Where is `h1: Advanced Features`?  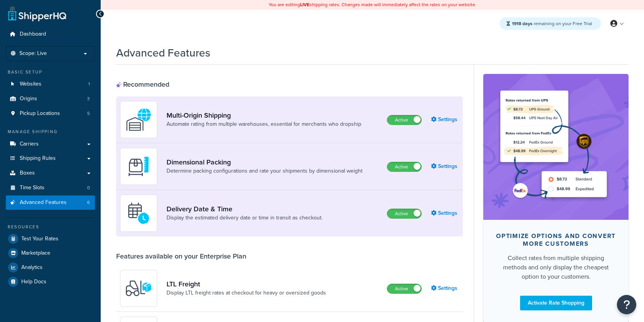 h1: Advanced Features is located at coordinates (163, 53).